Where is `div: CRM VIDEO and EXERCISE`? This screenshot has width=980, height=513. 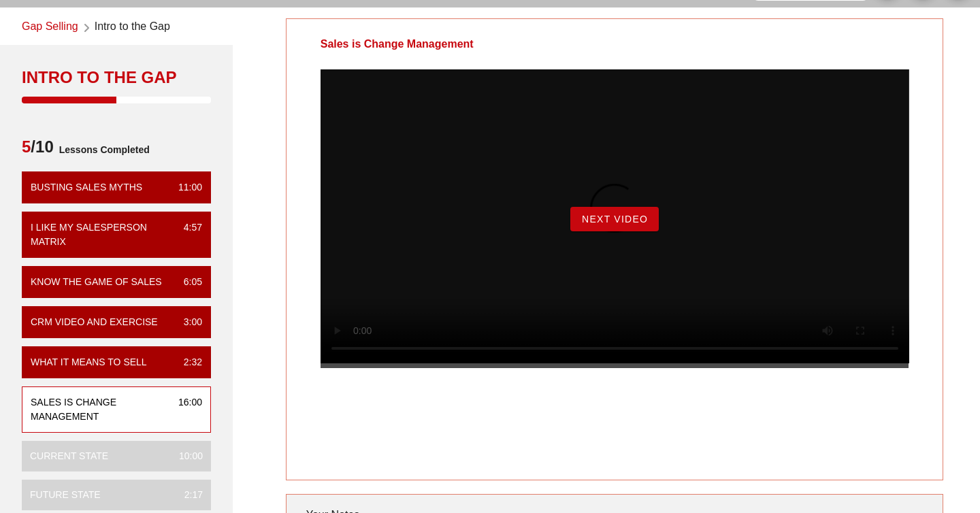
div: CRM VIDEO and EXERCISE is located at coordinates (94, 322).